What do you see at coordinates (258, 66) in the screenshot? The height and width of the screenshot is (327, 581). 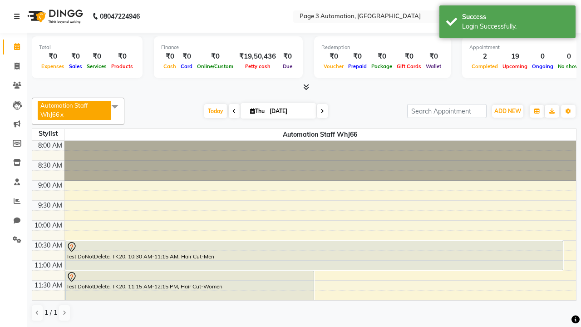 I see `span: Petty cash` at bounding box center [258, 66].